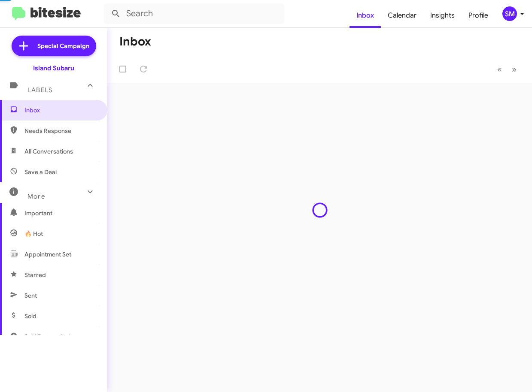 The width and height of the screenshot is (532, 392). Describe the element at coordinates (478, 16) in the screenshot. I see `span: Profile` at that location.